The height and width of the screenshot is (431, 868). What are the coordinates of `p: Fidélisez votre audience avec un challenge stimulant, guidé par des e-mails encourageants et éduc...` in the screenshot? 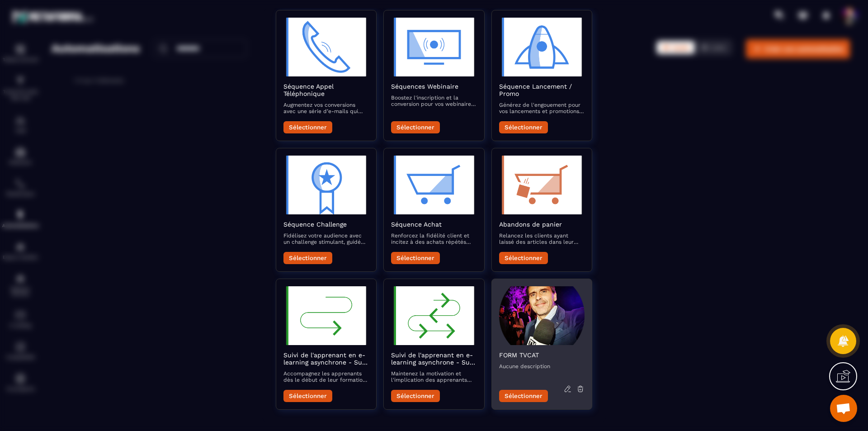 It's located at (326, 239).